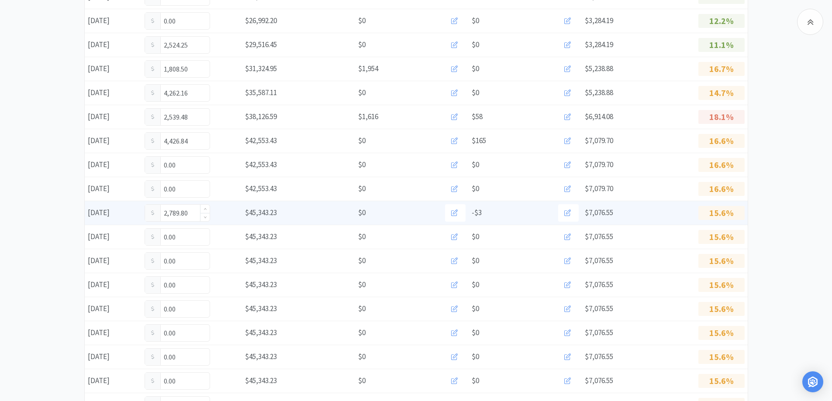  I want to click on i: icon: up, so click(205, 209).